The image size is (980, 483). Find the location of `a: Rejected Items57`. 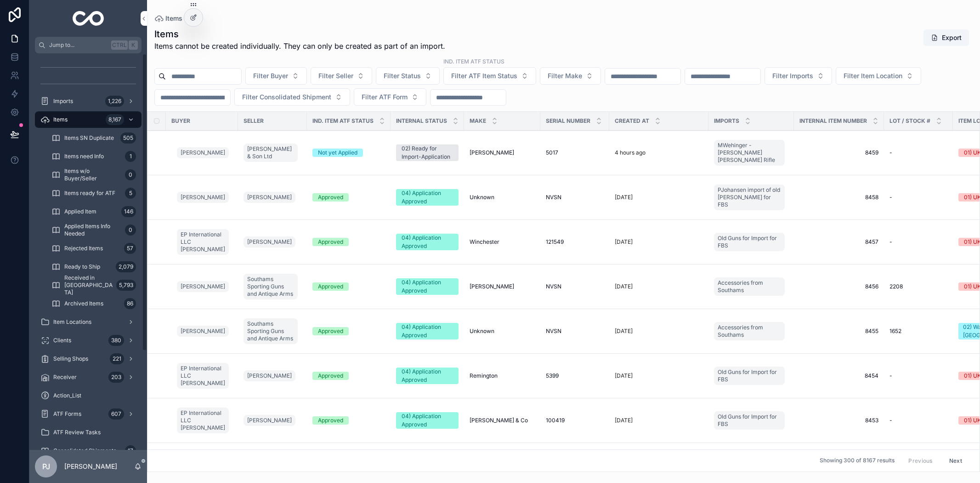

a: Rejected Items57 is located at coordinates (94, 248).